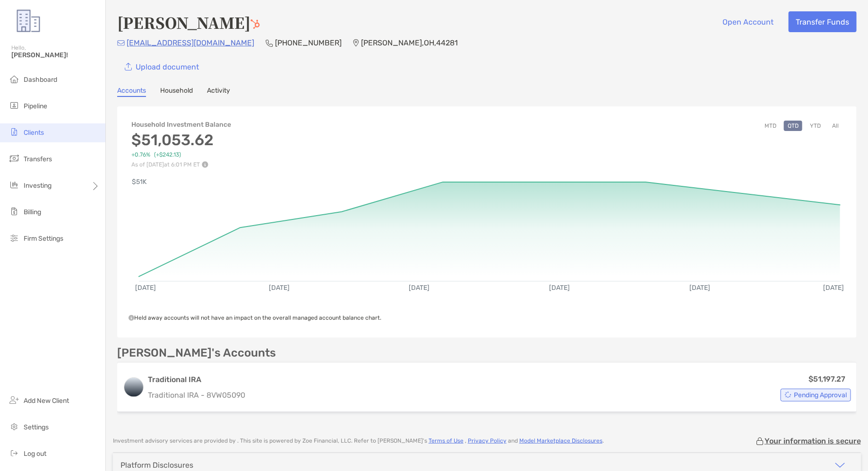 The width and height of the screenshot is (868, 471). I want to click on span: (+$242.13), so click(167, 155).